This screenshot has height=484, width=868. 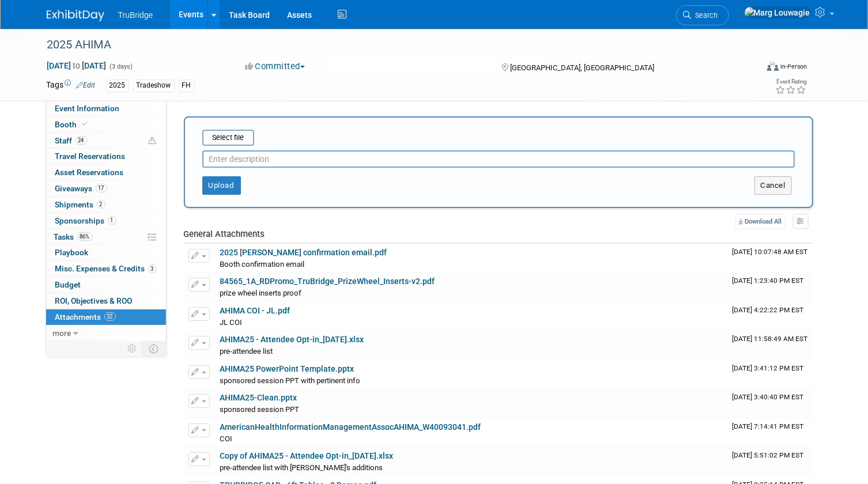 I want to click on span: Budget, so click(x=68, y=285).